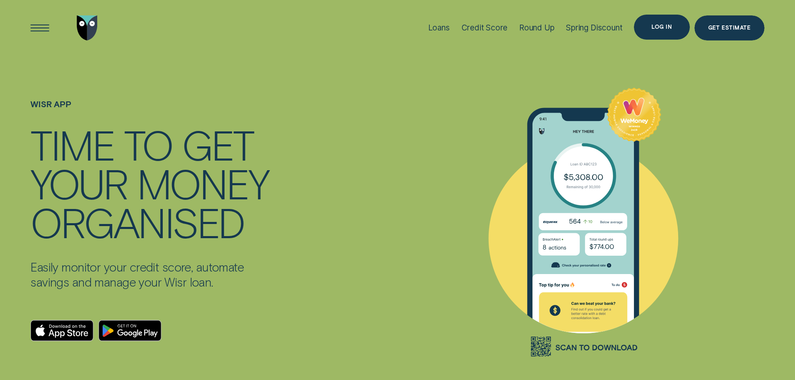  What do you see at coordinates (594, 28) in the screenshot?
I see `div: Spring Discount` at bounding box center [594, 28].